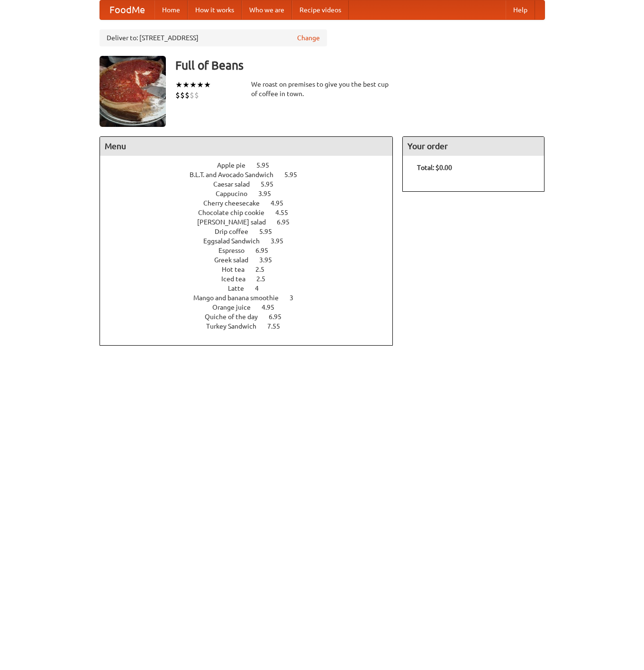  What do you see at coordinates (236, 175) in the screenshot?
I see `span: B.L.T. and Avocado Sandwich` at bounding box center [236, 175].